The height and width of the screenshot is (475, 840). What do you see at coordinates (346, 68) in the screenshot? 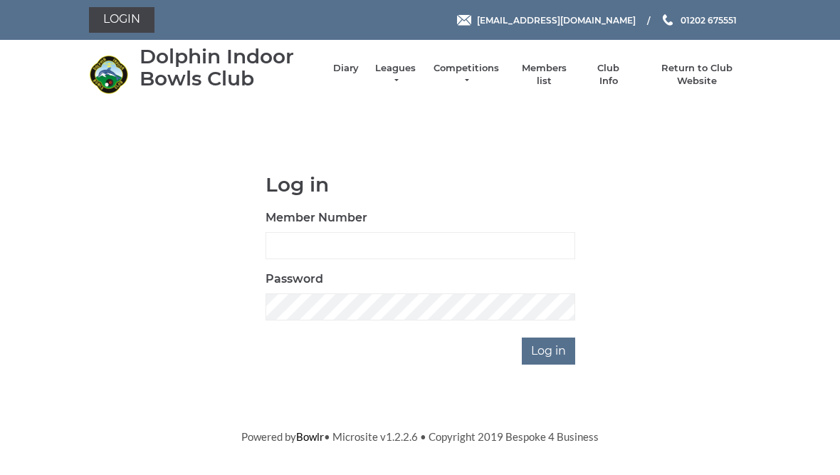
I see `a: Diary` at bounding box center [346, 68].